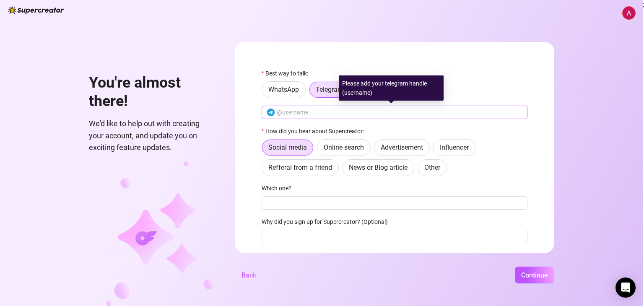 This screenshot has height=306, width=644. I want to click on div: Open Intercom Messenger, so click(625, 288).